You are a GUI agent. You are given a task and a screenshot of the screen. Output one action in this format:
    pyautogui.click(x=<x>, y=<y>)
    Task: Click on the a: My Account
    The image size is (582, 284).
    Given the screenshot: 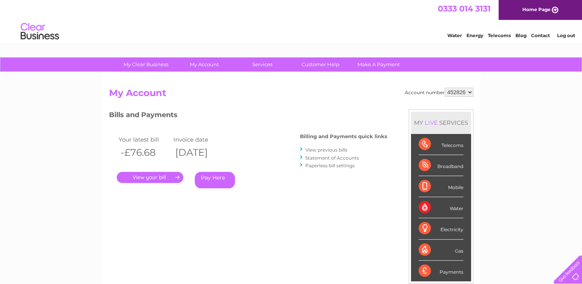 What is the action you would take?
    pyautogui.click(x=204, y=64)
    